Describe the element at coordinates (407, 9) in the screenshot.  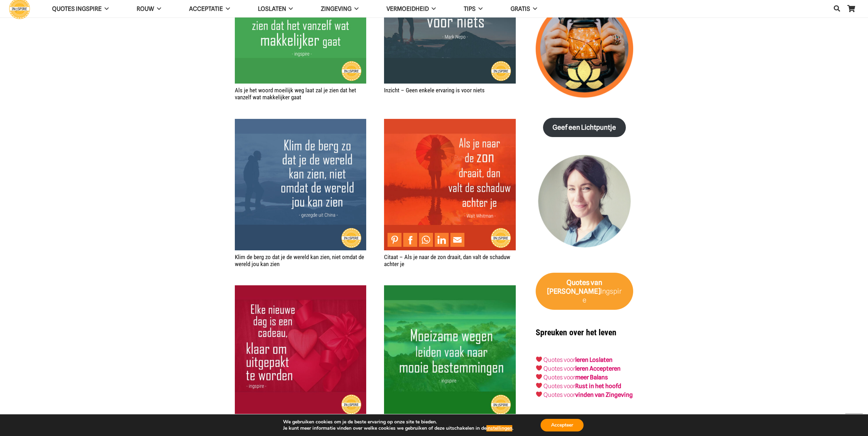
I see `span: VERMOEIDHEID` at that location.